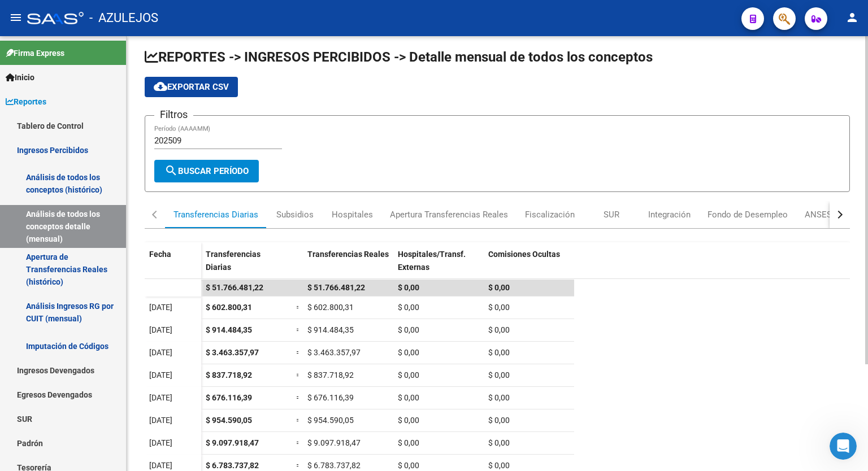 This screenshot has width=868, height=471. I want to click on div: Subsidios, so click(295, 215).